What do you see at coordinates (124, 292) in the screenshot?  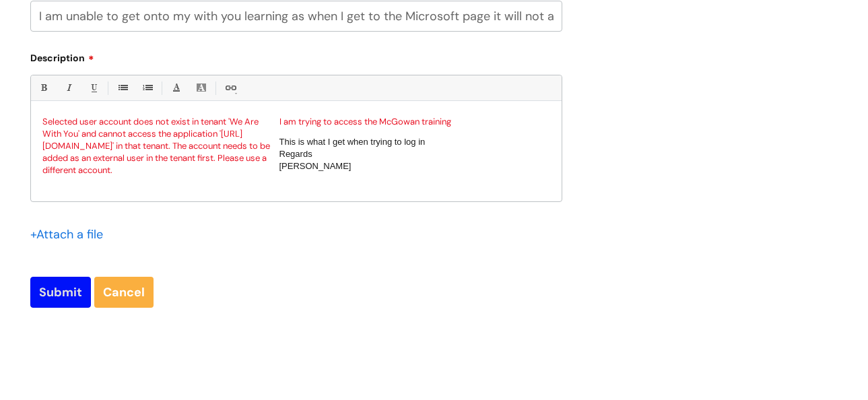 I see `a: Cancel` at bounding box center [124, 292].